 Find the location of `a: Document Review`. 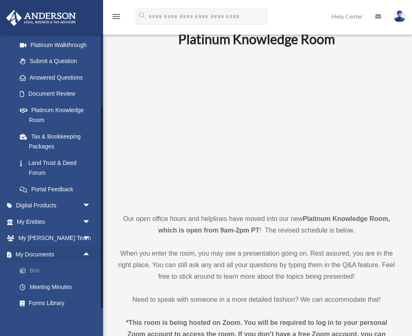

a: Document Review is located at coordinates (57, 94).